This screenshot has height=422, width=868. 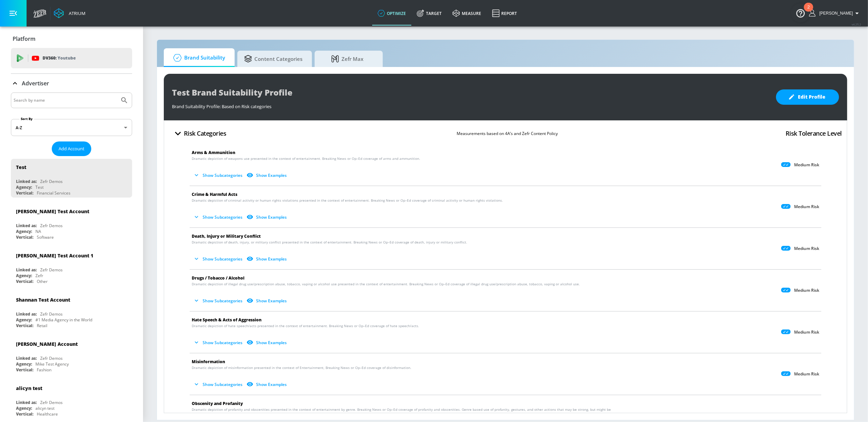 What do you see at coordinates (807, 97) in the screenshot?
I see `button: Edit Profile` at bounding box center [807, 97].